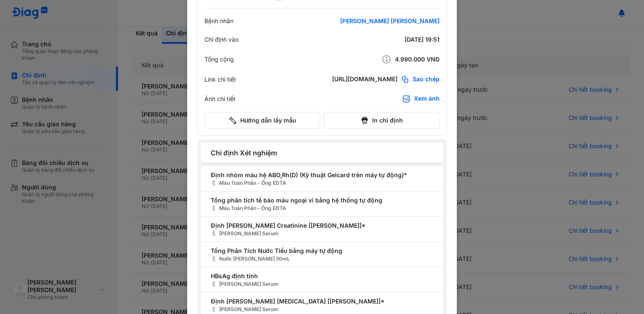  What do you see at coordinates (219, 21) in the screenshot?
I see `div: Bệnh nhân` at bounding box center [219, 21].